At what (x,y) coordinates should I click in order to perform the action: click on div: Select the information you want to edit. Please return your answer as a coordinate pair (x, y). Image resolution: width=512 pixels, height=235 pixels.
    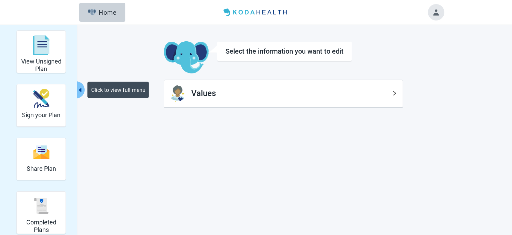
    Looking at the image, I should click on (285, 51).